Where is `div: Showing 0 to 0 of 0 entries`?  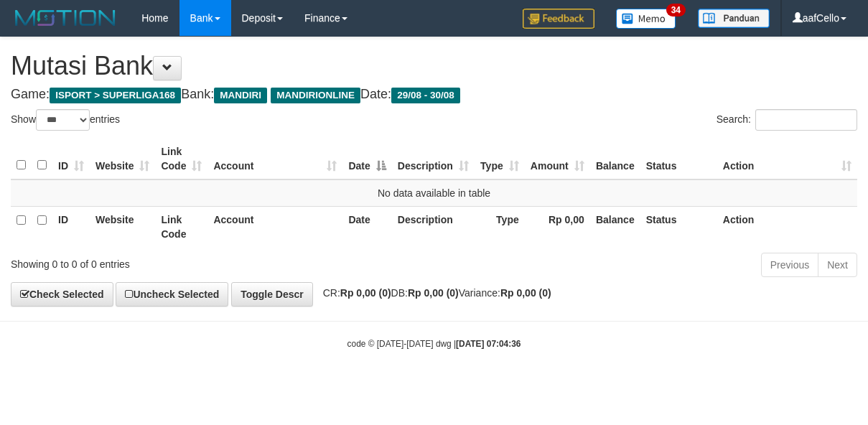 div: Showing 0 to 0 of 0 entries is located at coordinates (181, 262).